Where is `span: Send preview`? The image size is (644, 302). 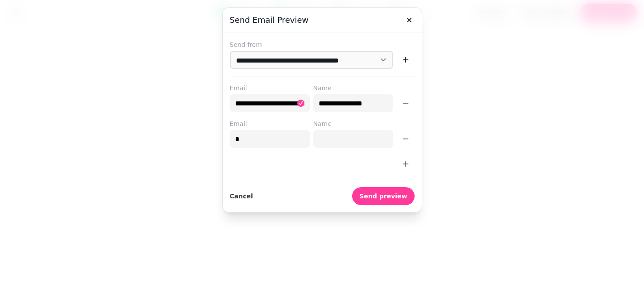
span: Send preview is located at coordinates (383, 196).